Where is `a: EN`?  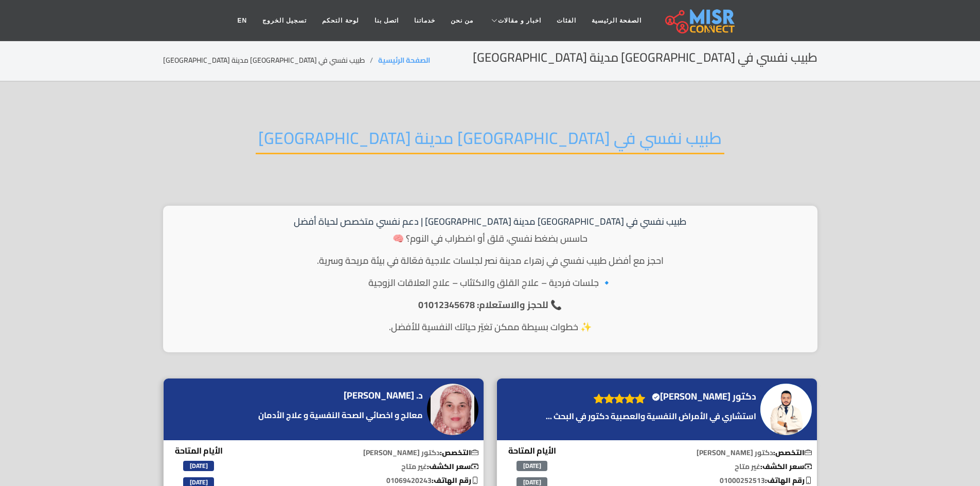 a: EN is located at coordinates (242, 21).